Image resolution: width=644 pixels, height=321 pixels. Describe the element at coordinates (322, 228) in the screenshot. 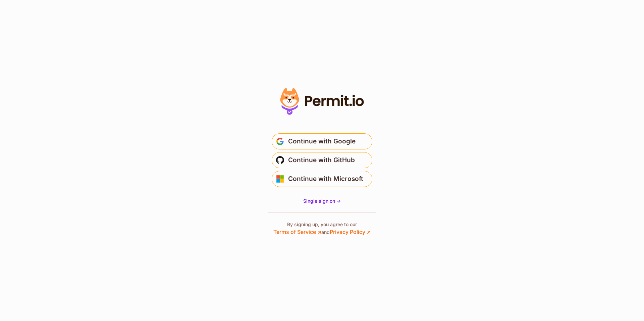

I see `p: By signing up, you agree to our and` at that location.